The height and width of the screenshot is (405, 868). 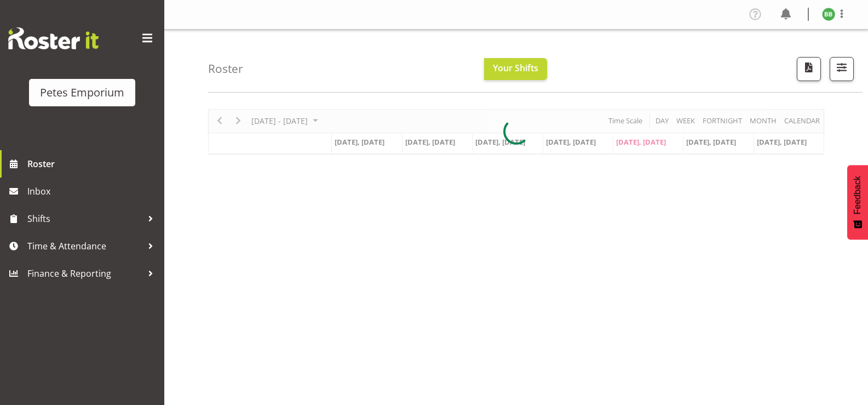 I want to click on img: Rosterit website logo, so click(x=53, y=38).